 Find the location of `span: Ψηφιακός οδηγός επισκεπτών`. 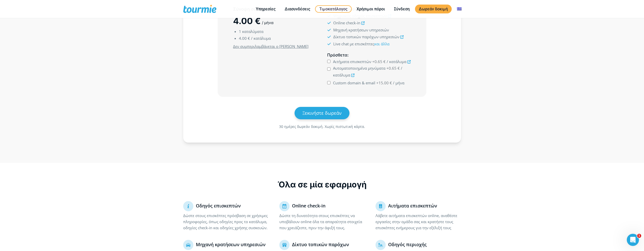

span: Ψηφιακός οδηγός επισκεπτών is located at coordinates (360, 16).